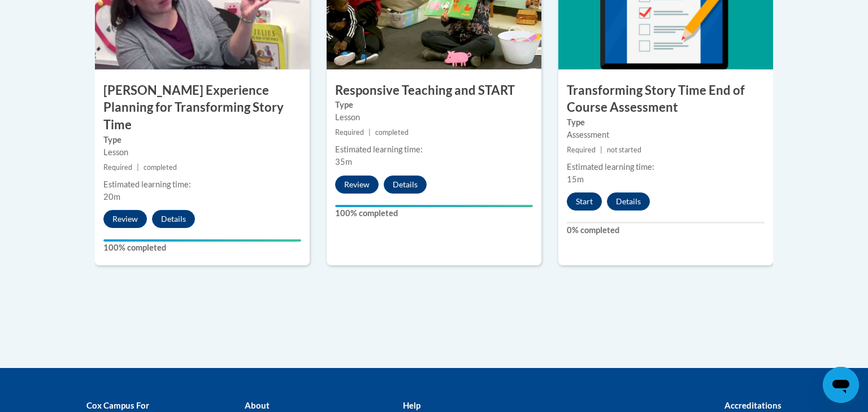 Image resolution: width=868 pixels, height=412 pixels. What do you see at coordinates (257, 405) in the screenshot?
I see `b: About` at bounding box center [257, 405].